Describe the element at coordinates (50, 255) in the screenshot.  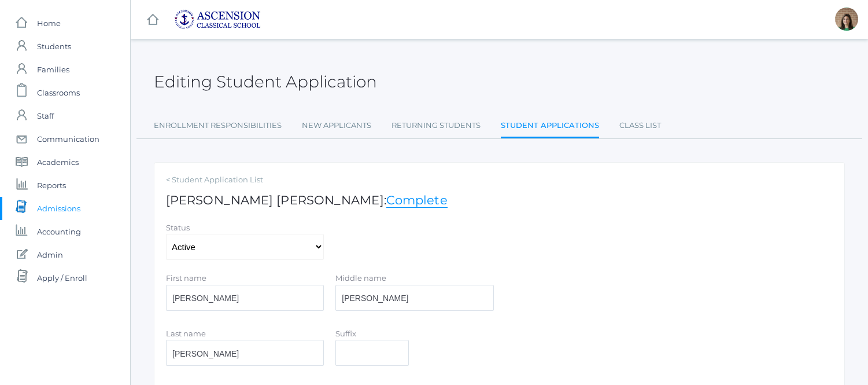
I see `span: Admin` at that location.